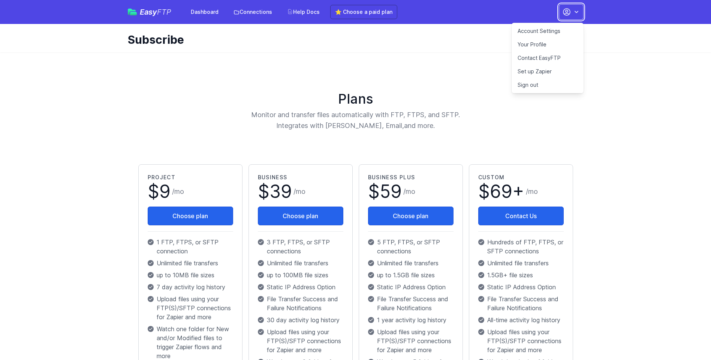 This screenshot has height=360, width=711. Describe the element at coordinates (149, 12) in the screenshot. I see `a: EasyFTP` at that location.